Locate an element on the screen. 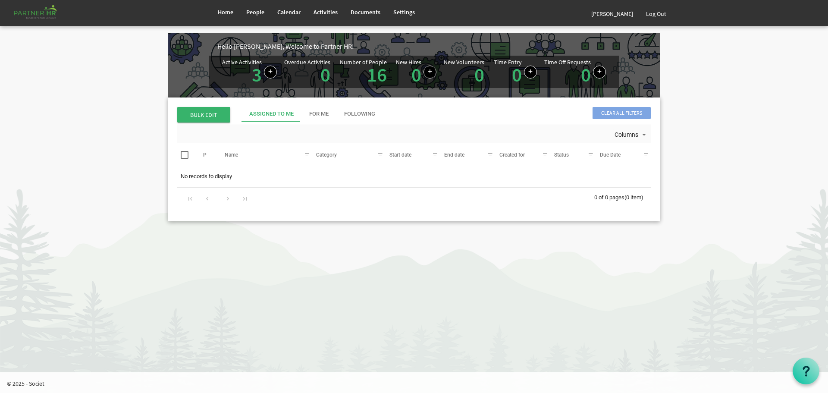  span: Clear all filters is located at coordinates (621, 113).